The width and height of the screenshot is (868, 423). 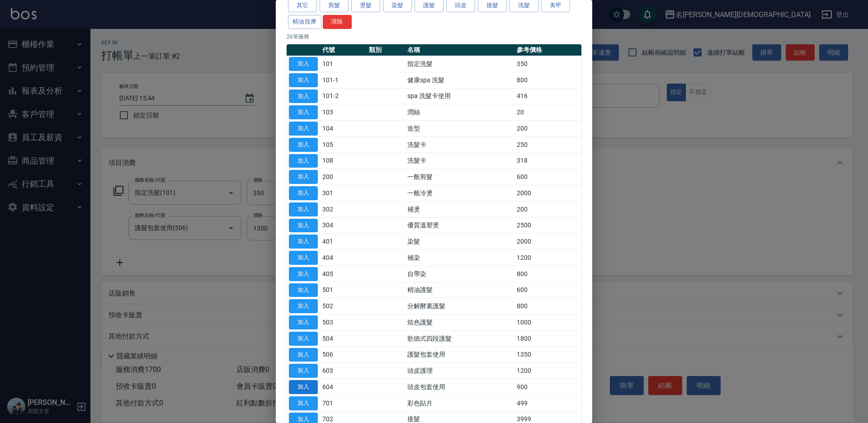 I want to click on td: 301, so click(x=343, y=194).